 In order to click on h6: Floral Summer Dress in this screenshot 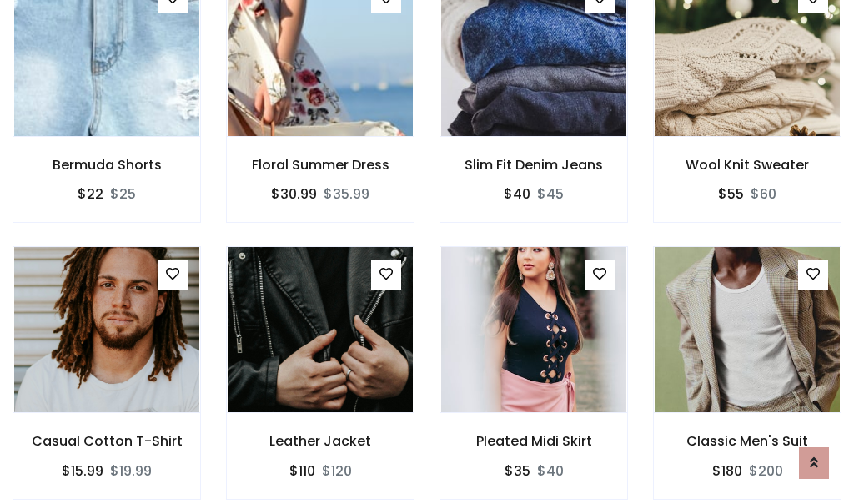, I will do `click(320, 164)`.